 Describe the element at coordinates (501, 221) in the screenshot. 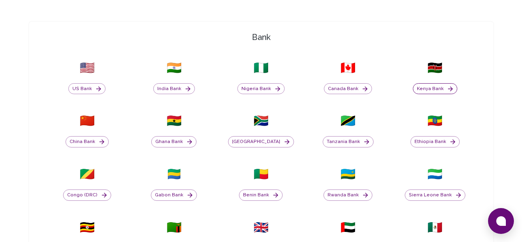

I see `button: Open chat window` at that location.